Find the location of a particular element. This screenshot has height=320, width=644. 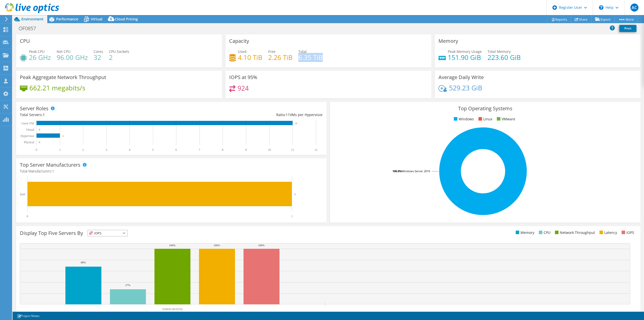

text: 12 is located at coordinates (316, 150).